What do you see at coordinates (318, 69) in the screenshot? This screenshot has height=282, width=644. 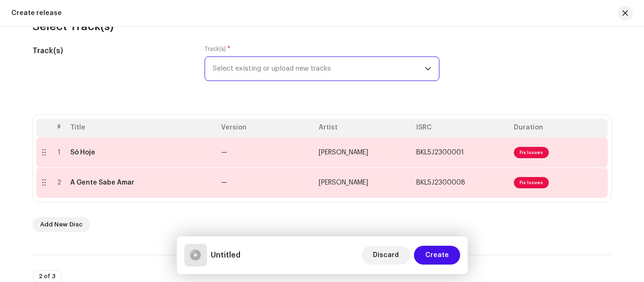 I see `span: Select existing or upload new tracks` at bounding box center [318, 69].